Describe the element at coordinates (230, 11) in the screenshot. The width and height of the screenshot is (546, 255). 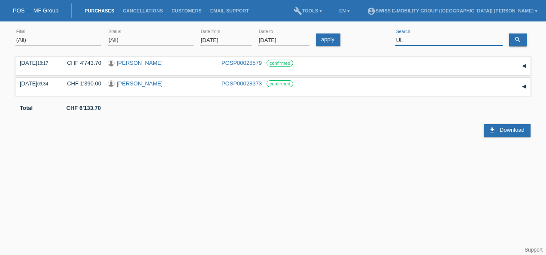
I see `a: Email Support` at that location.